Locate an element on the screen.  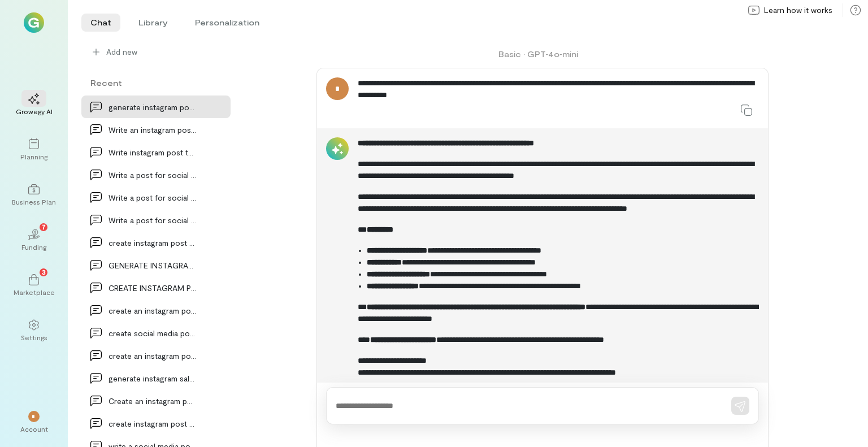
div: Growegy AI is located at coordinates (34, 111).